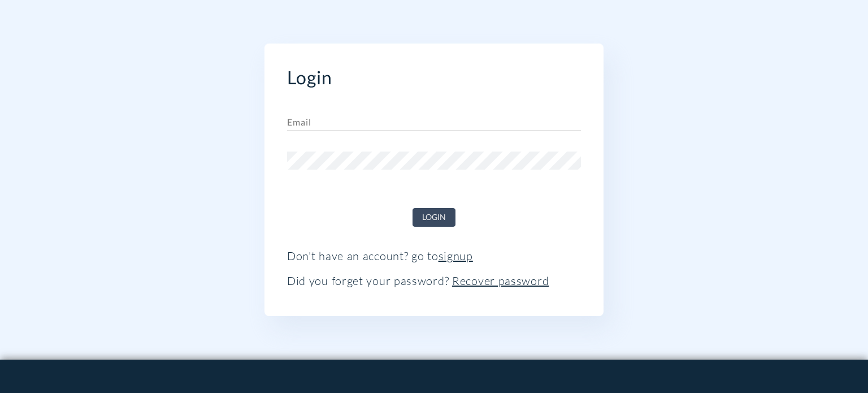 Image resolution: width=868 pixels, height=393 pixels. What do you see at coordinates (434, 217) in the screenshot?
I see `button: Login` at bounding box center [434, 217].